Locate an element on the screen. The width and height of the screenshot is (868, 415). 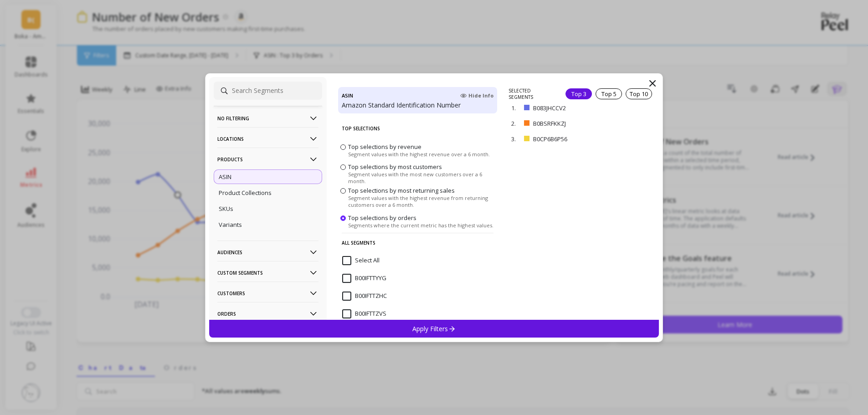
span: Top selections by most returning sales is located at coordinates (401, 190).